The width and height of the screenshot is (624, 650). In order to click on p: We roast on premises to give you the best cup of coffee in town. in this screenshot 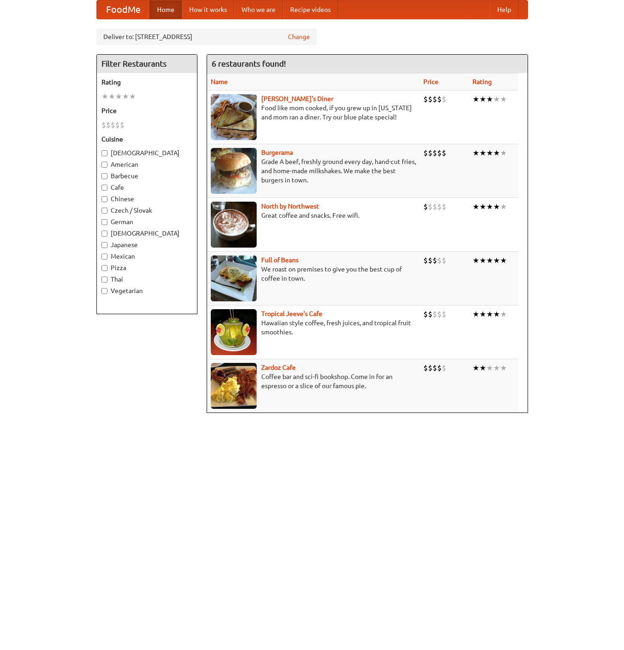, I will do `click(313, 274)`.